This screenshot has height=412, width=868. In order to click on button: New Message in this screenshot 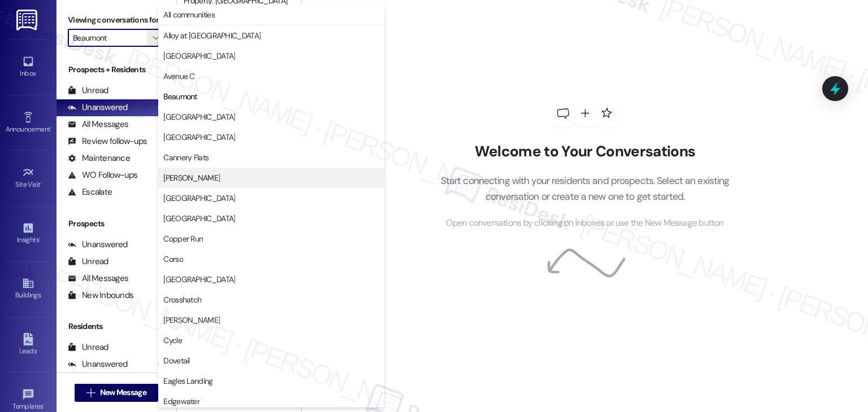, I will do `click(116, 393)`.